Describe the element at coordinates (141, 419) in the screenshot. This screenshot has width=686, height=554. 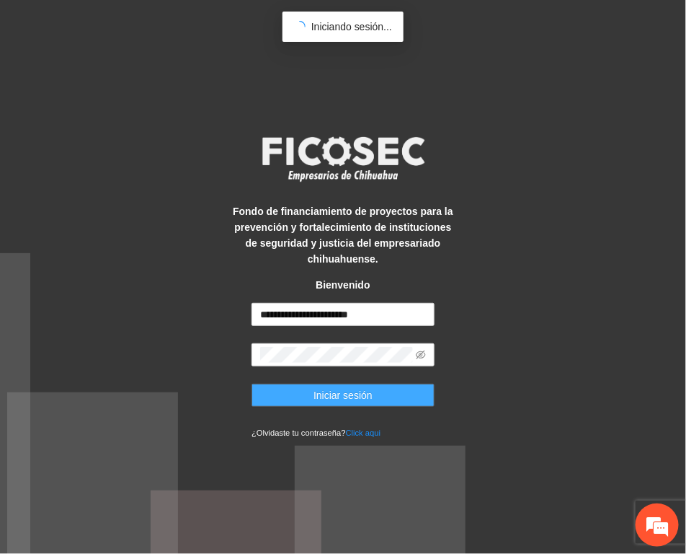
I see `textarea: Escriba su mensaje y pulse “Intro”` at that location.